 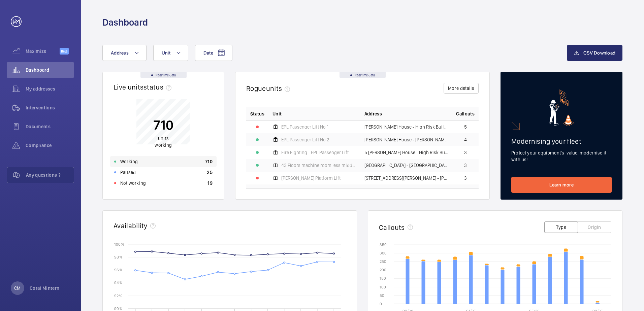 What do you see at coordinates (319, 165) in the screenshot?
I see `span: 43 Floors machine room less middle lift` at bounding box center [319, 165].